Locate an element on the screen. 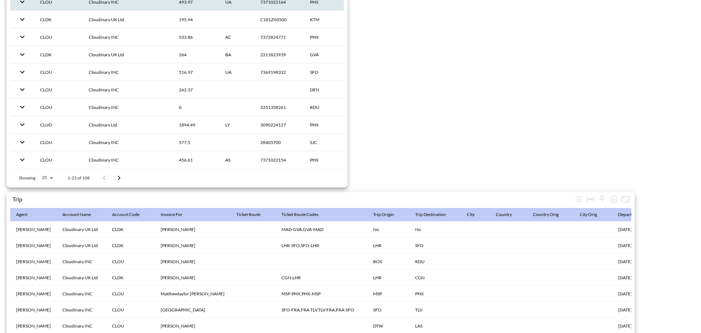 Image resolution: width=701 pixels, height=333 pixels. span: Invoice For is located at coordinates (176, 214).